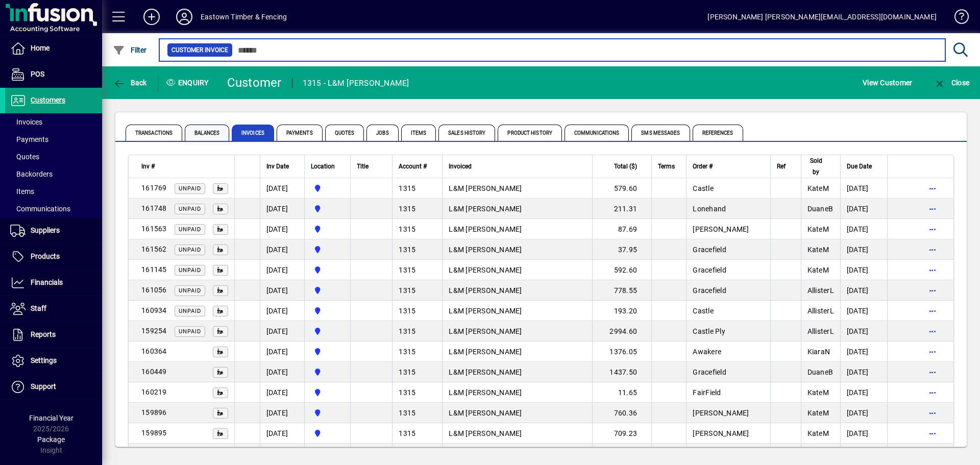 This screenshot has height=465, width=980. I want to click on span: Ref, so click(781, 167).